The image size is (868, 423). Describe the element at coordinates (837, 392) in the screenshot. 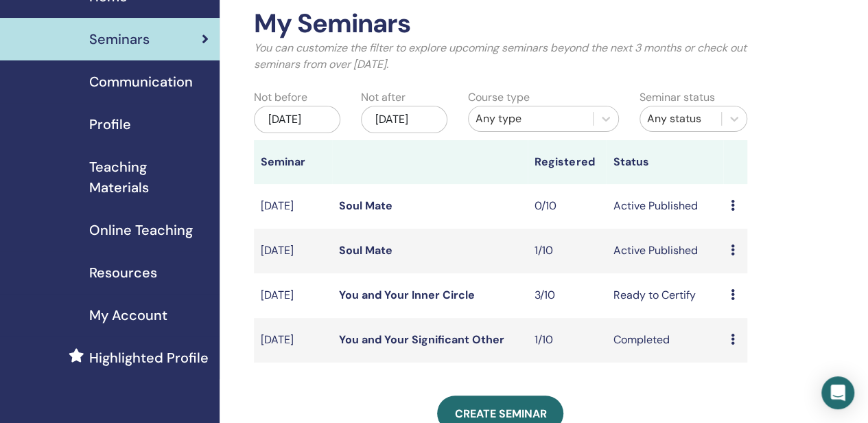

I see `div: Open Intercom Messenger` at that location.